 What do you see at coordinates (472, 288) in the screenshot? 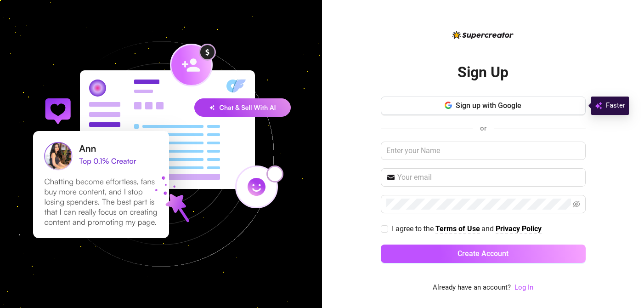
I see `span: Already have an account?` at bounding box center [472, 288].